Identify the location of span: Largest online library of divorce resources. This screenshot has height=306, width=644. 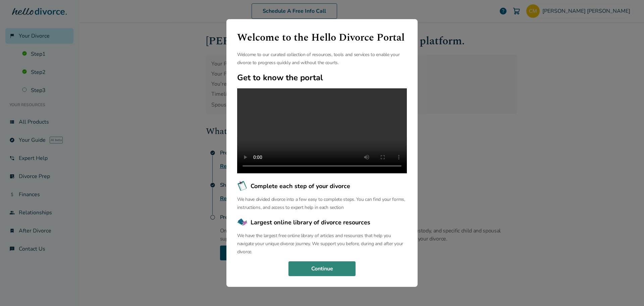
(310, 222).